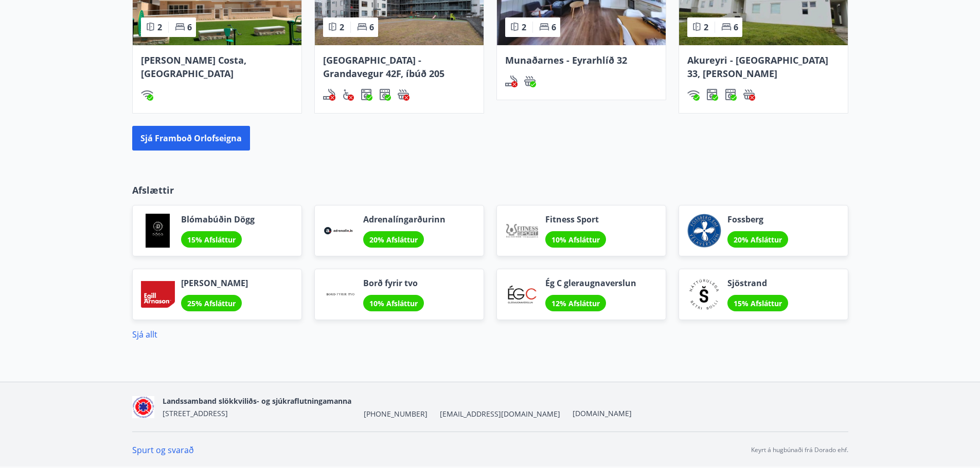 The height and width of the screenshot is (468, 980). Describe the element at coordinates (490, 190) in the screenshot. I see `p: Afslættir` at that location.